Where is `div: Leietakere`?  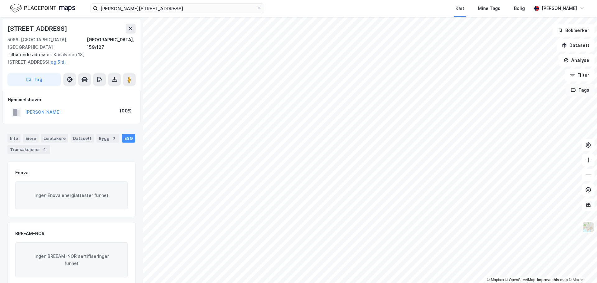 div: Leietakere is located at coordinates (54, 138).